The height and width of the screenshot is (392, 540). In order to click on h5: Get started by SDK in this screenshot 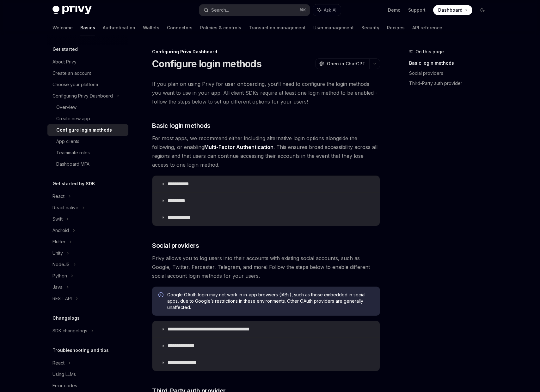, I will do `click(74, 184)`.